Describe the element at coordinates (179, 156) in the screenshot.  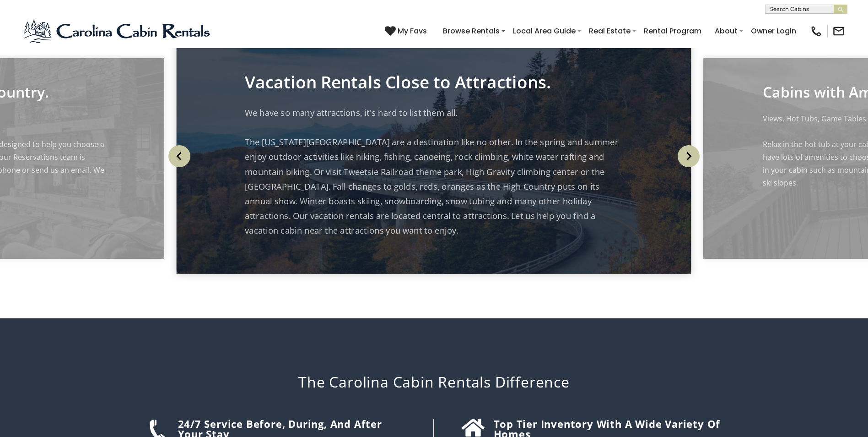
I see `button: Previous` at that location.